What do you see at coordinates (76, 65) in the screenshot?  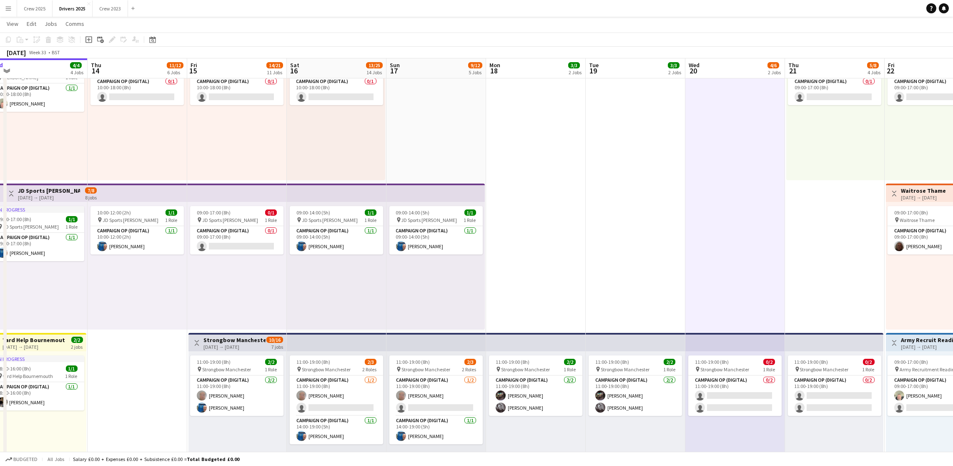 I see `span: 4/4` at bounding box center [76, 65].